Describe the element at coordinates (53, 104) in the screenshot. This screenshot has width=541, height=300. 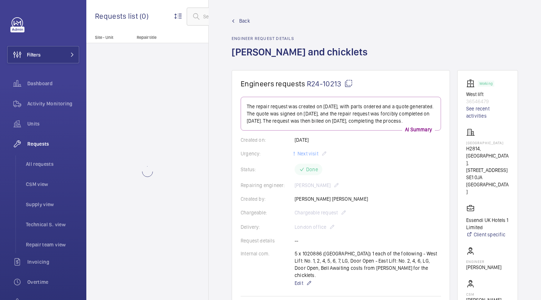
I see `span: Activity Monitoring` at that location.